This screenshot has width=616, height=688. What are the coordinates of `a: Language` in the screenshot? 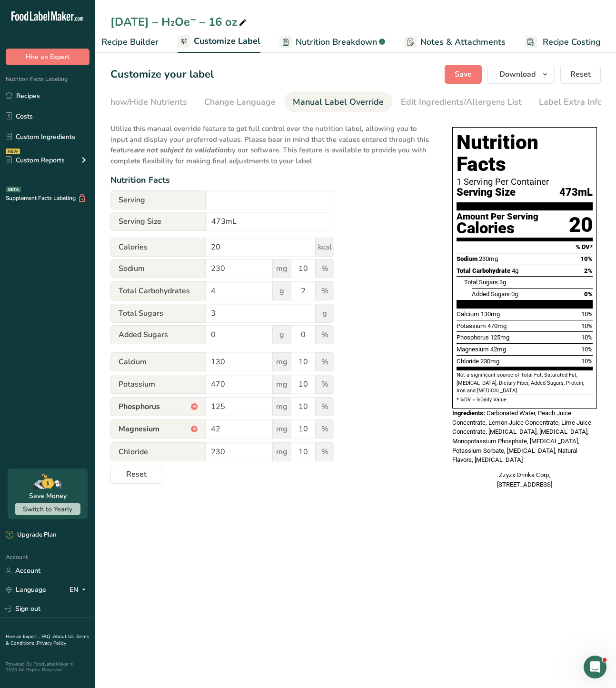 It's located at (26, 589).